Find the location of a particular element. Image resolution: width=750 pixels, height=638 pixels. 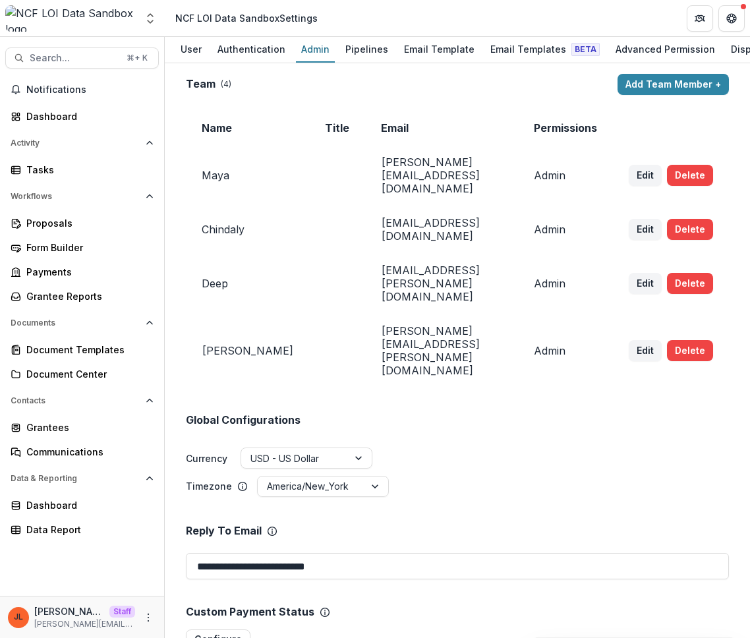

a: Pipelines is located at coordinates (366, 49).